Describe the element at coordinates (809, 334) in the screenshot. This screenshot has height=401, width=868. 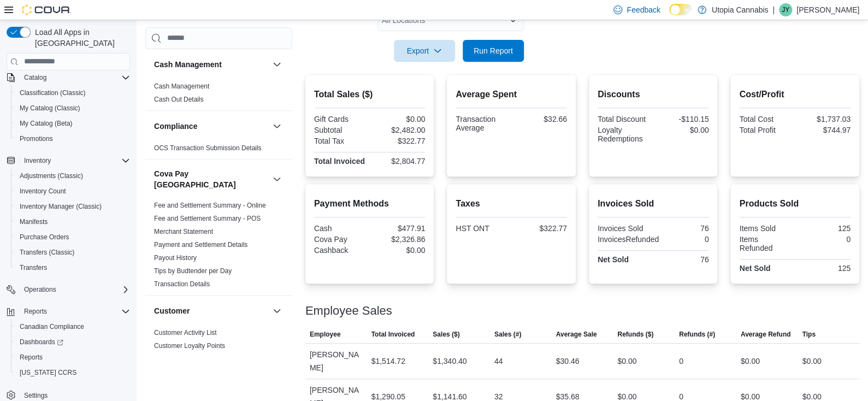
I see `span: Tips` at that location.